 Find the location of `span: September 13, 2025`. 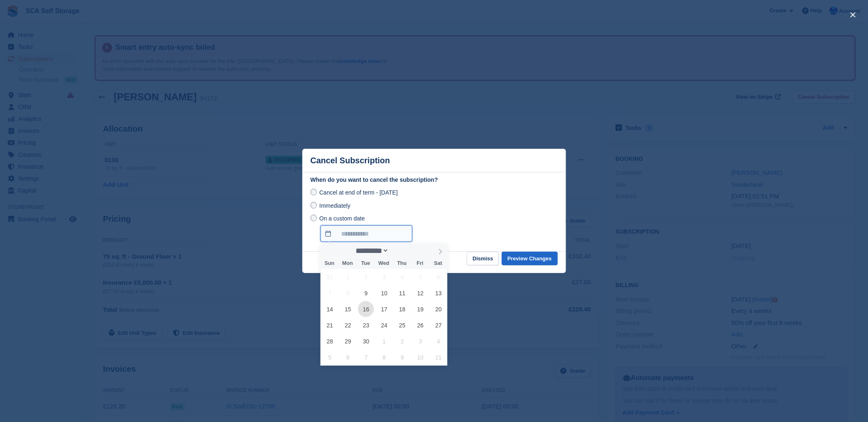

span: September 13, 2025 is located at coordinates (438, 293).